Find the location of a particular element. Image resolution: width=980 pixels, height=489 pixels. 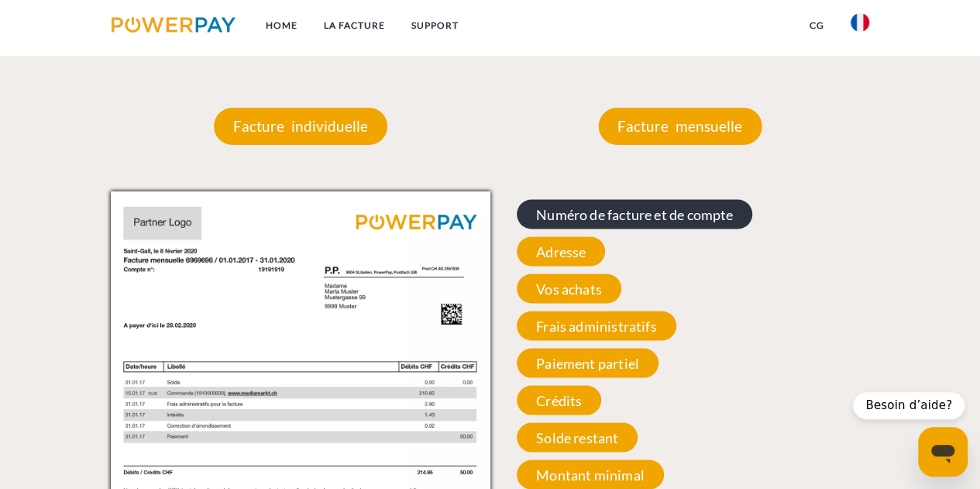

span: Montant minimal is located at coordinates (591, 475).